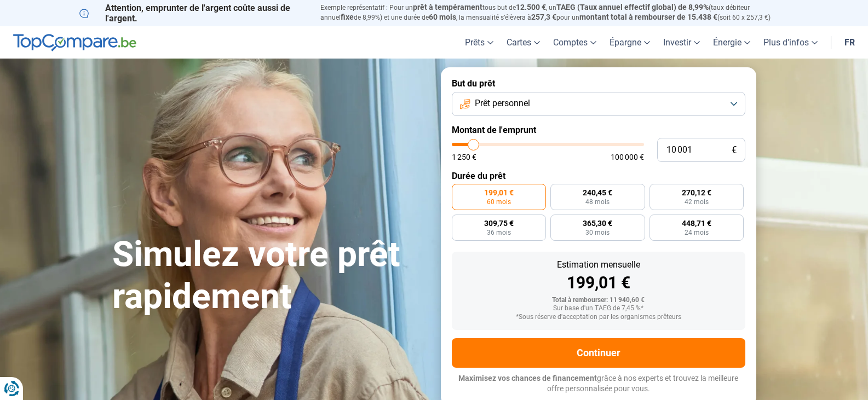  I want to click on span: Prêt personnel, so click(502, 104).